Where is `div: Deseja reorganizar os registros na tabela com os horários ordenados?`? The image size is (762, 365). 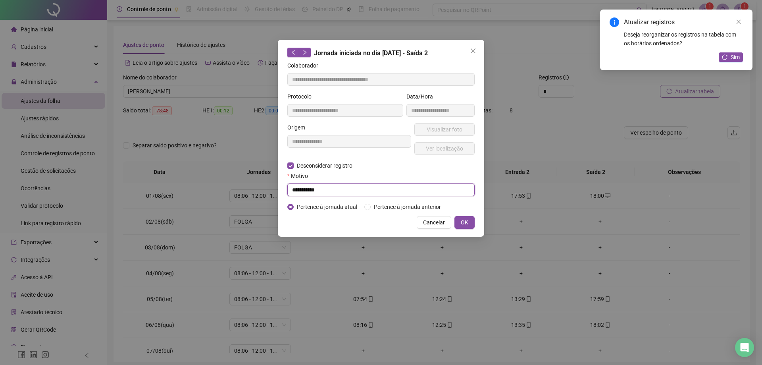 div: Deseja reorganizar os registros na tabela com os horários ordenados? is located at coordinates (683, 39).